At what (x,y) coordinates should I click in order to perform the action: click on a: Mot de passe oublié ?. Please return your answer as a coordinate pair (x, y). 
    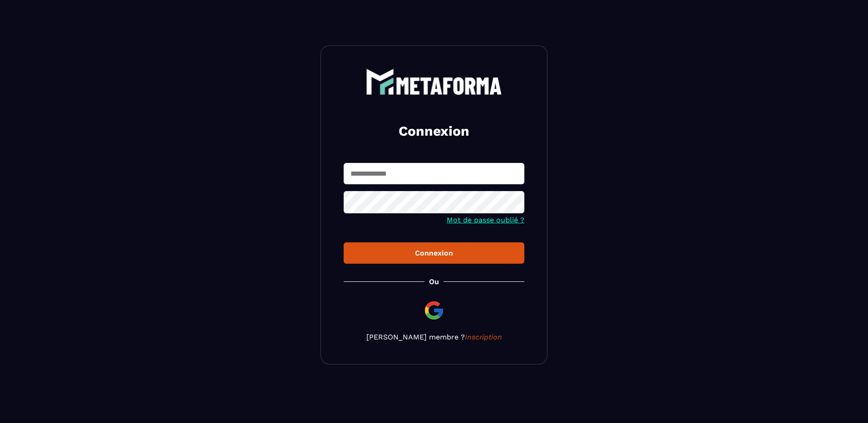
    Looking at the image, I should click on (485, 220).